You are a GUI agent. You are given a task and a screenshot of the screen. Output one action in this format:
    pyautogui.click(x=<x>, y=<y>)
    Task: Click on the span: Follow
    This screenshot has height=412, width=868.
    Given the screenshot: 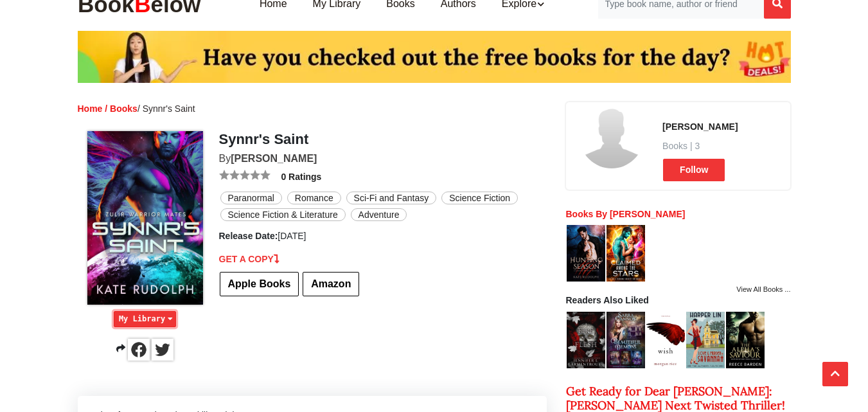 What is the action you would take?
    pyautogui.click(x=694, y=170)
    